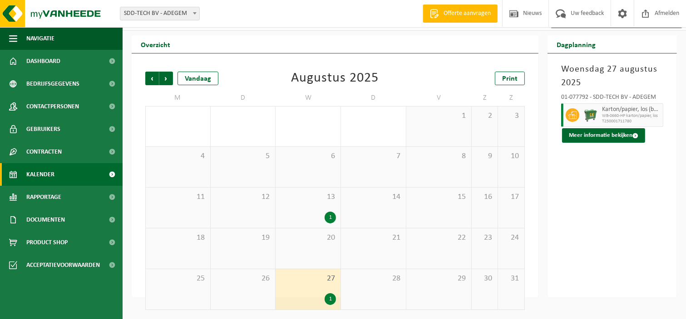 The height and width of the screenshot is (319, 686). What do you see at coordinates (511, 197) in the screenshot?
I see `span: 17` at bounding box center [511, 197].